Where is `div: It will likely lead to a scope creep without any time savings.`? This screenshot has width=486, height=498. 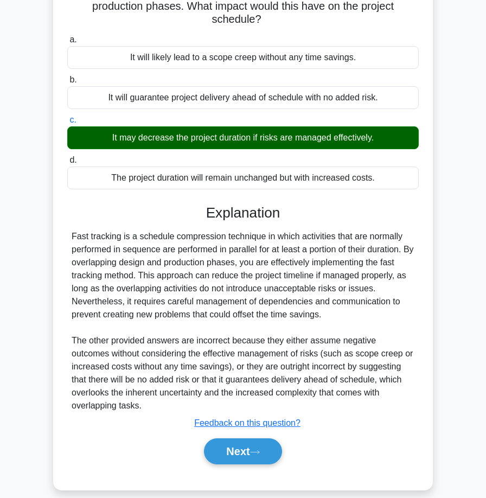 div: It will likely lead to a scope creep without any time savings. is located at coordinates (243, 57).